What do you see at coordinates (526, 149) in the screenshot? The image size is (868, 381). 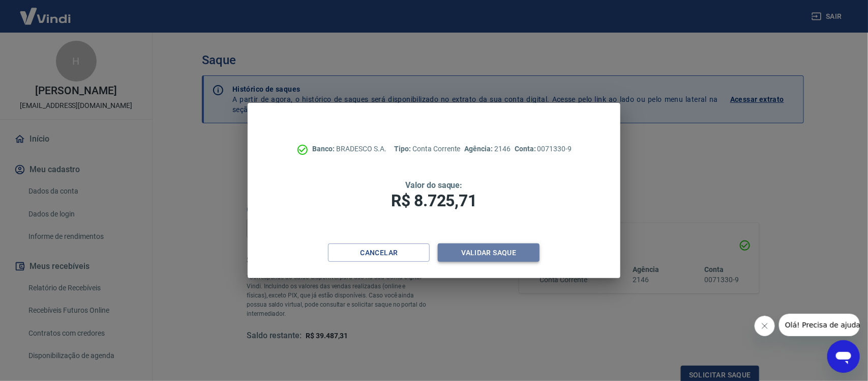 I see `span: Conta:` at bounding box center [526, 149].